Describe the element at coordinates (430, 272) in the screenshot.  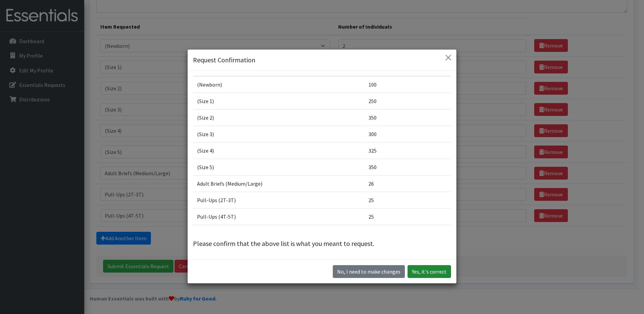
I see `button: Yes, it's correct` at that location.